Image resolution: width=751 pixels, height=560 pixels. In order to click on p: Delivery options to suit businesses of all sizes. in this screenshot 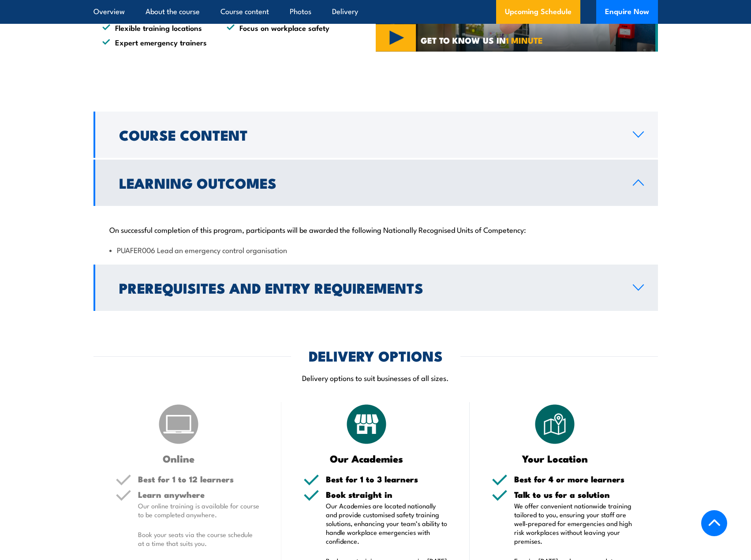, I will do `click(376, 378)`.